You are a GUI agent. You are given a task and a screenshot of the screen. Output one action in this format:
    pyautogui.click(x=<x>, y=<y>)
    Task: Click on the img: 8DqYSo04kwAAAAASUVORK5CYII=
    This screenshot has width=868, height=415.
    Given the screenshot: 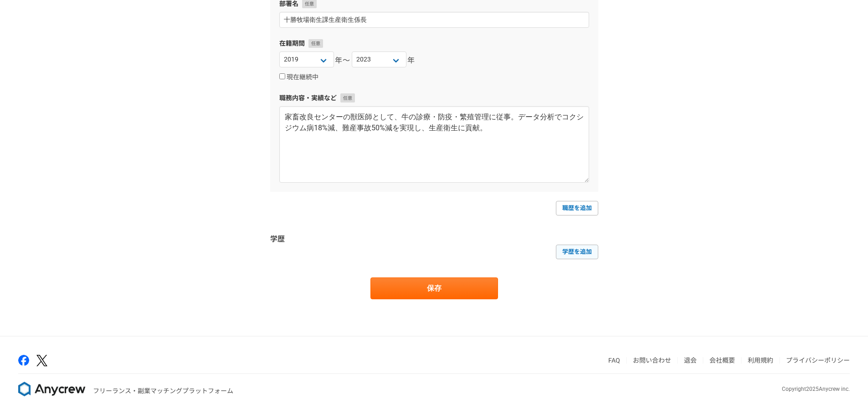 What is the action you would take?
    pyautogui.click(x=52, y=389)
    